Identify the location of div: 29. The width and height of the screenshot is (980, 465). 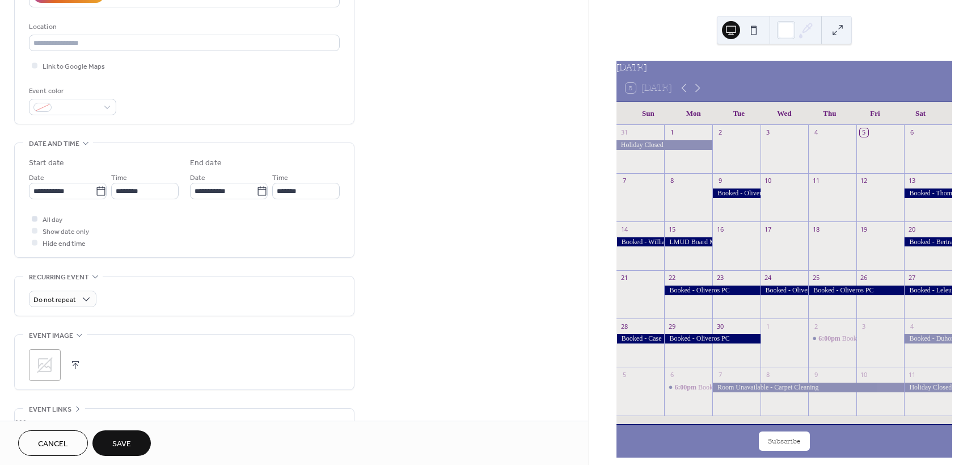
(671, 326).